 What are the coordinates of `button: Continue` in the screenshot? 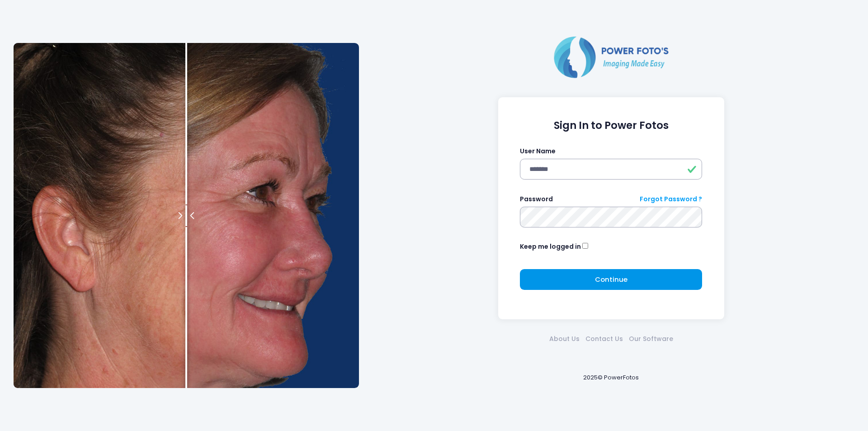 It's located at (611, 280).